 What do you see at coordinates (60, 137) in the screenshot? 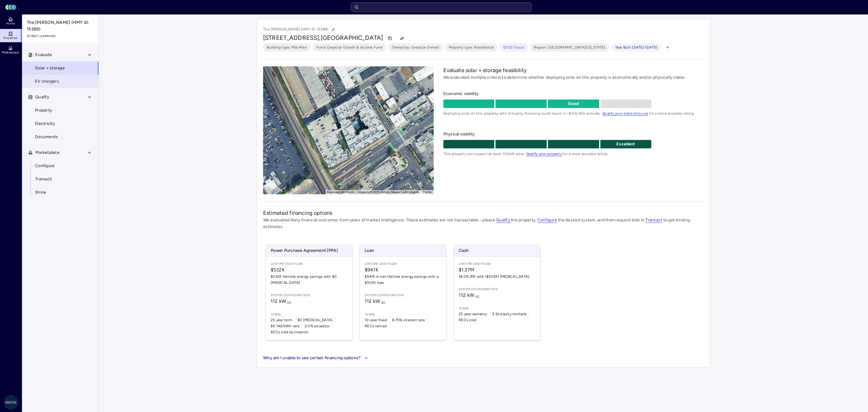
I see `a: Documents` at bounding box center [60, 137].